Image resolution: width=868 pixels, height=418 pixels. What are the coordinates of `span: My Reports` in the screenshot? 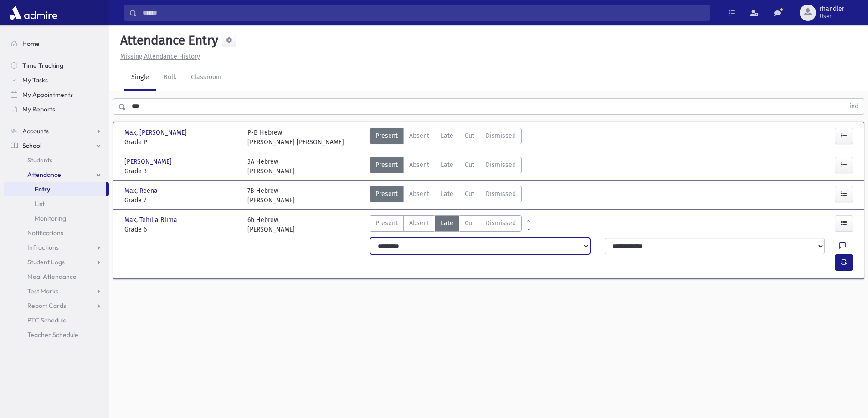 It's located at (38, 109).